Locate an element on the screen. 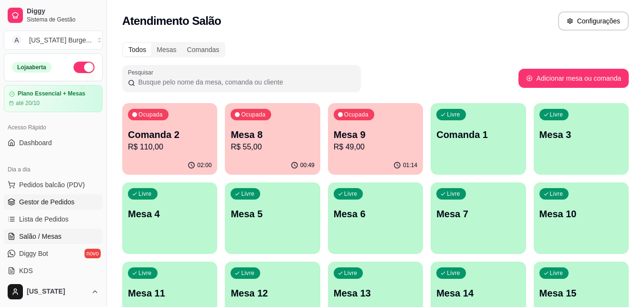 The width and height of the screenshot is (644, 307). button: LivreMesa 3 is located at coordinates (581, 139).